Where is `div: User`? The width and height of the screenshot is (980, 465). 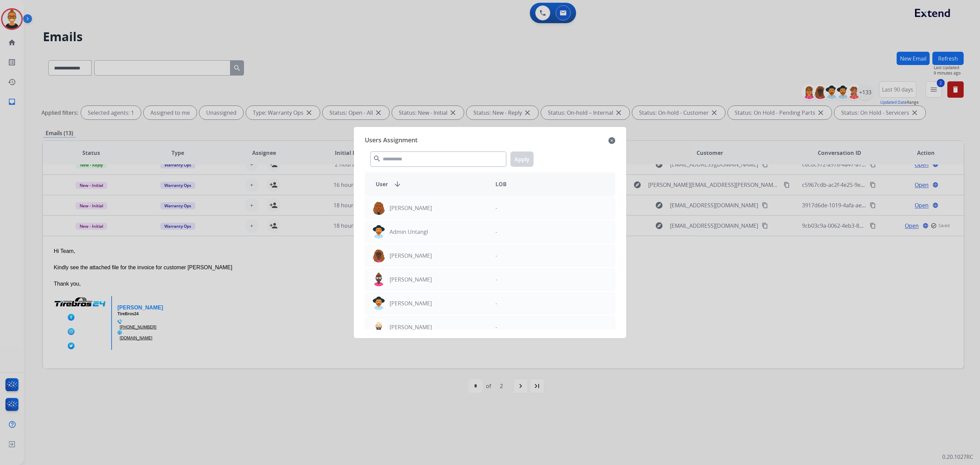 div: User is located at coordinates (430, 184).